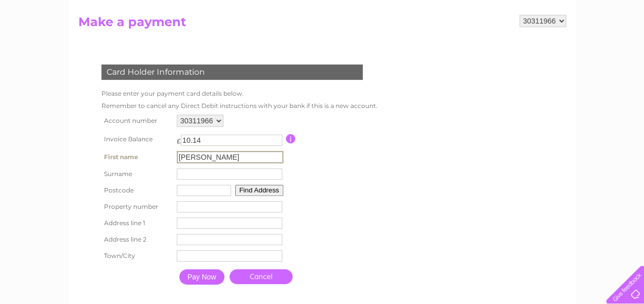  What do you see at coordinates (232, 72) in the screenshot?
I see `div: Card Holder Information` at bounding box center [232, 72].